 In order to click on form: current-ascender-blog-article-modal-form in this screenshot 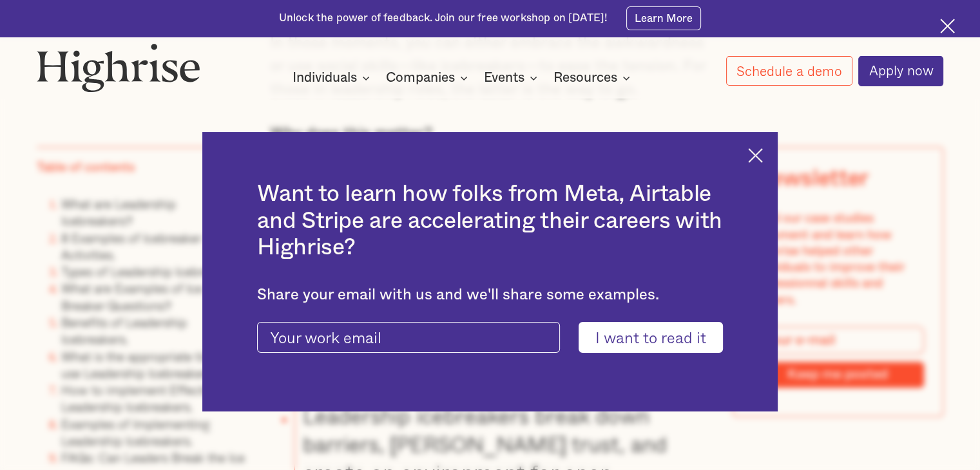, I will do `click(490, 337)`.